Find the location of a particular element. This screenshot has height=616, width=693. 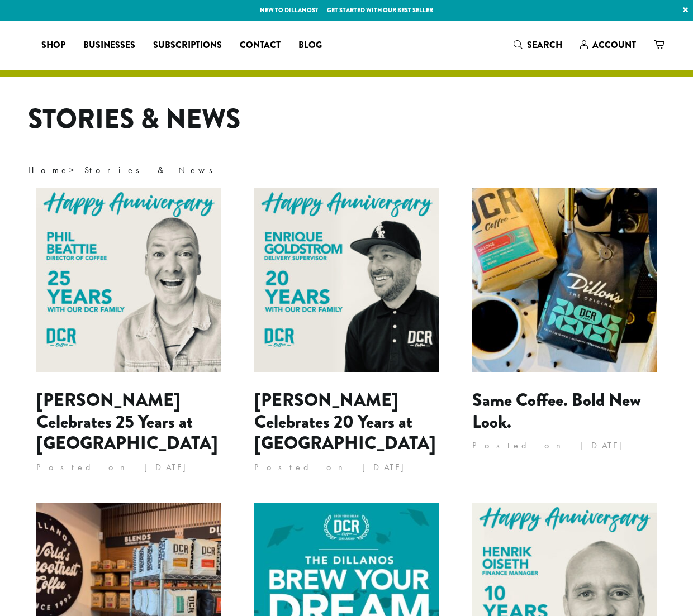

img: Phil Celebrates 25 Years at Dillanos is located at coordinates (128, 280).